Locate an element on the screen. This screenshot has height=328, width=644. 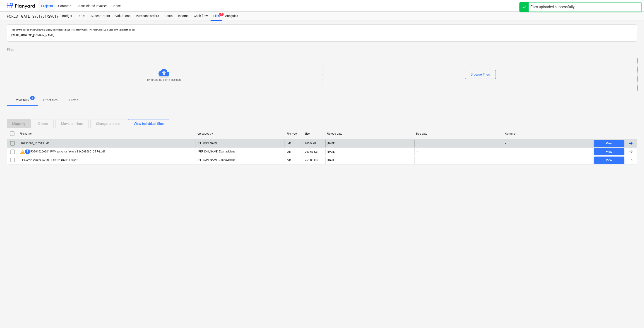
div: 269.88 KB is located at coordinates (311, 160).